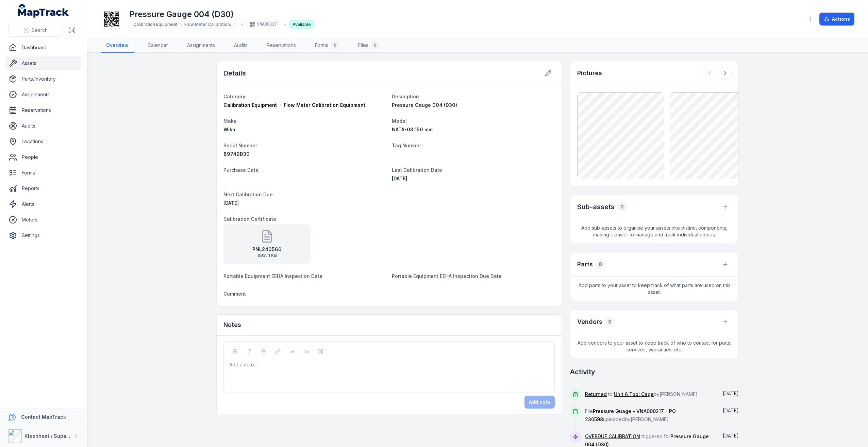 This screenshot has width=868, height=447. Describe the element at coordinates (273, 276) in the screenshot. I see `span: Portable Equipment EEHA Inspection Date` at that location.